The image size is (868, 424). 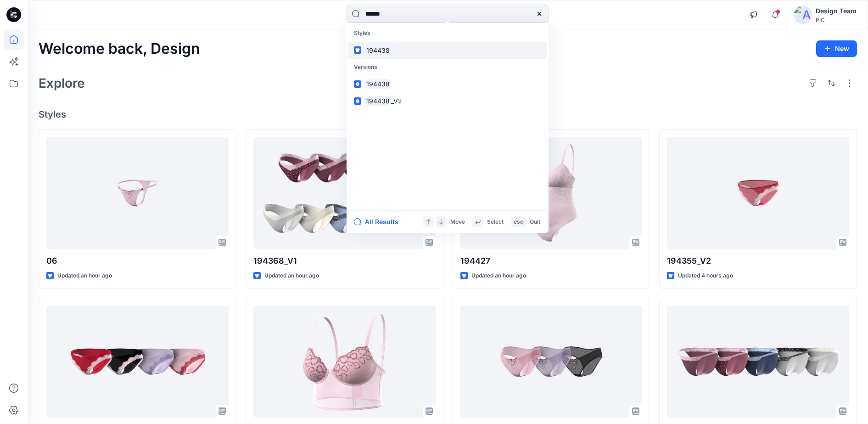 What do you see at coordinates (551, 193) in the screenshot?
I see `a: 194427` at bounding box center [551, 193].